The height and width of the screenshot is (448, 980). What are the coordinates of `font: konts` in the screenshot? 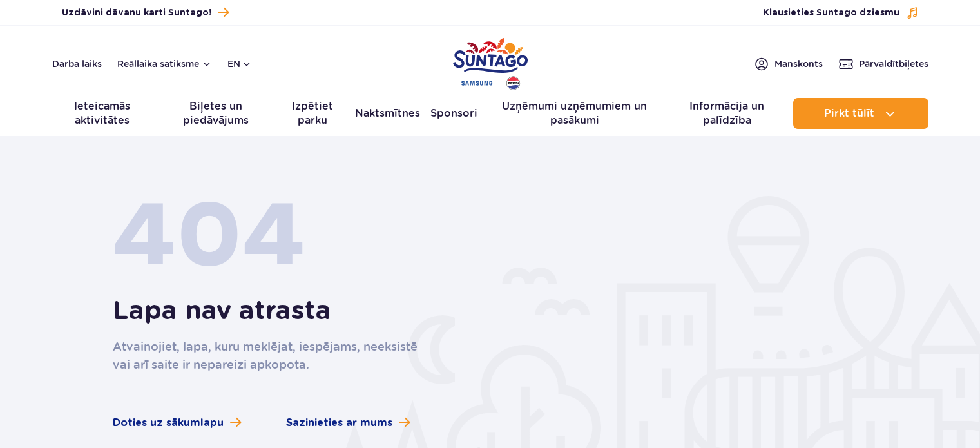 It's located at (810, 64).